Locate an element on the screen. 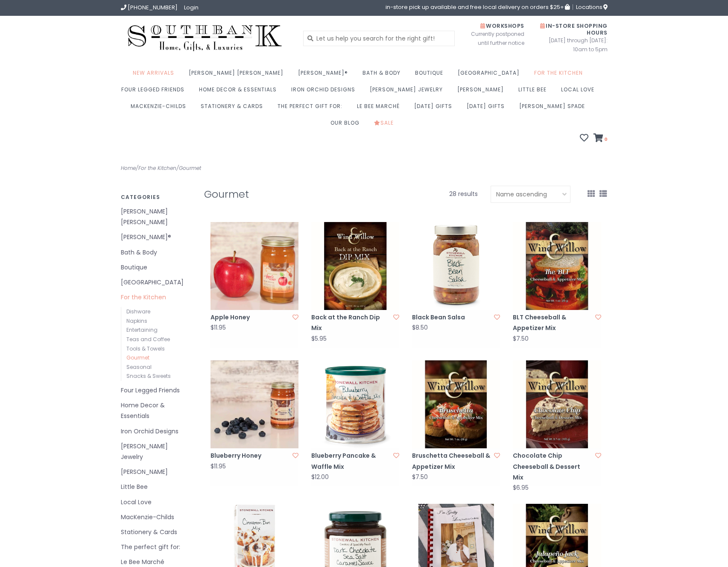 This screenshot has width=728, height=567. a: Home is located at coordinates (128, 168).